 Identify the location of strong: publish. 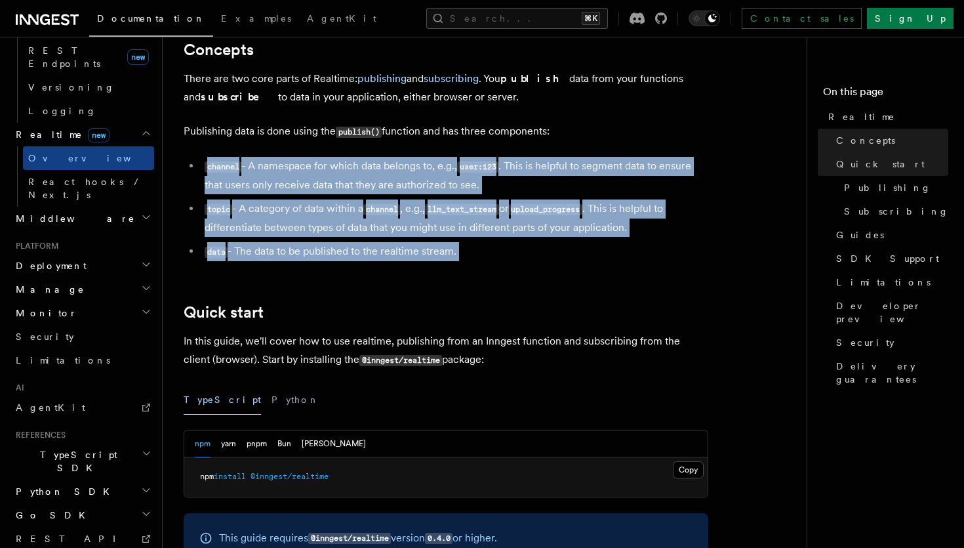
(534, 78).